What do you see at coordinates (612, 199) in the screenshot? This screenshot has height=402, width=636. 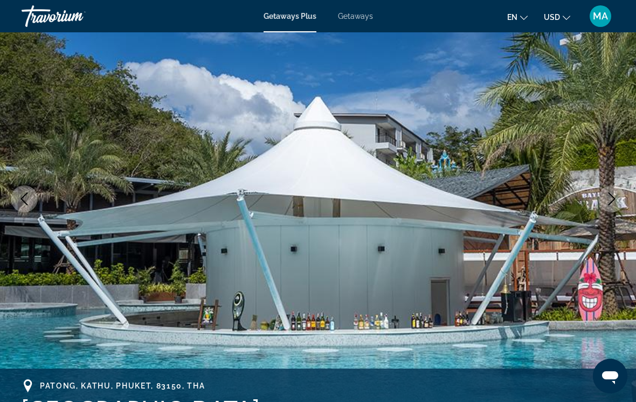 I see `button: Next image` at bounding box center [612, 199].